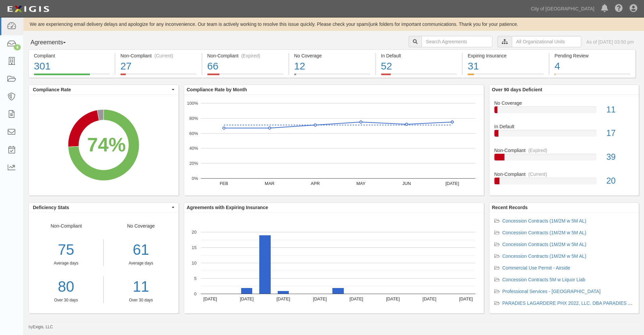 The width and height of the screenshot is (644, 335). Describe the element at coordinates (419, 76) in the screenshot. I see `a: In Default52` at that location.